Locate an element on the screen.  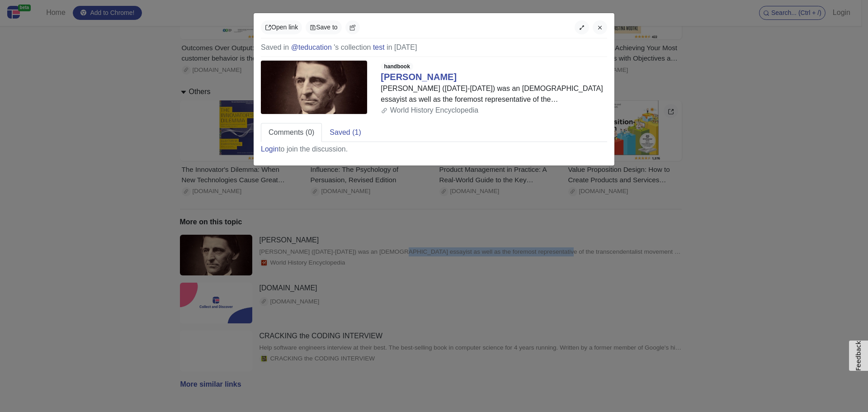
a: Comments (0) is located at coordinates (291, 132).